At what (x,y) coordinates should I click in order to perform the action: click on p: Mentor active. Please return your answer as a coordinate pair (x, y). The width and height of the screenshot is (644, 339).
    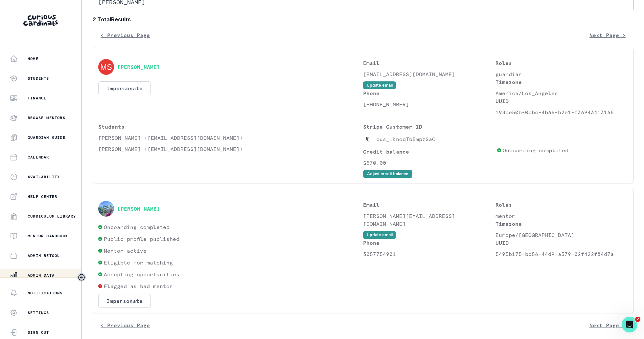
    Looking at the image, I should click on (125, 251).